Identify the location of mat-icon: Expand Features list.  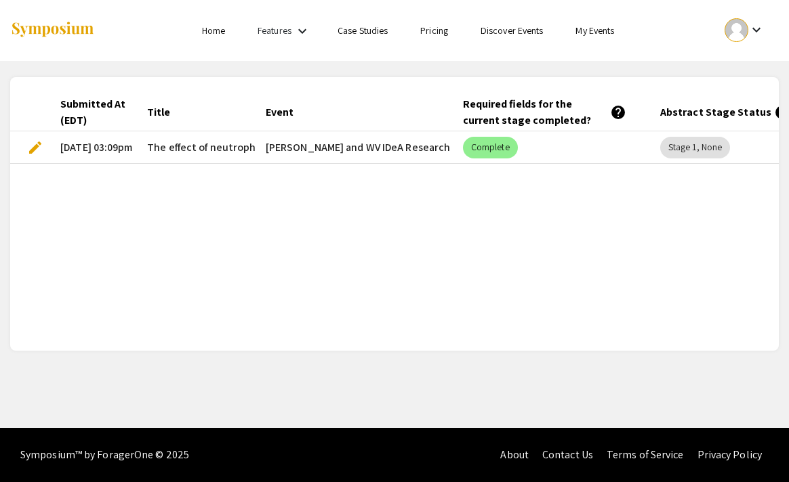
(302, 31).